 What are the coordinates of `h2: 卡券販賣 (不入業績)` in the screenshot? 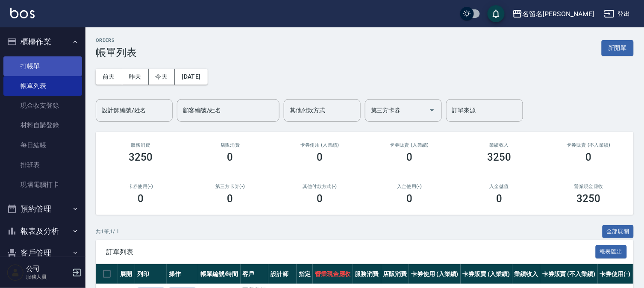 It's located at (589, 145).